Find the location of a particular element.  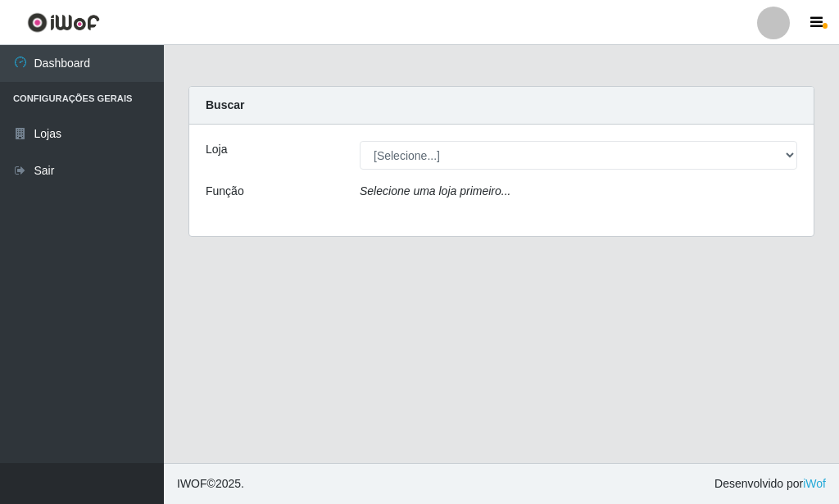

img: CoreUI Logo is located at coordinates (63, 22).